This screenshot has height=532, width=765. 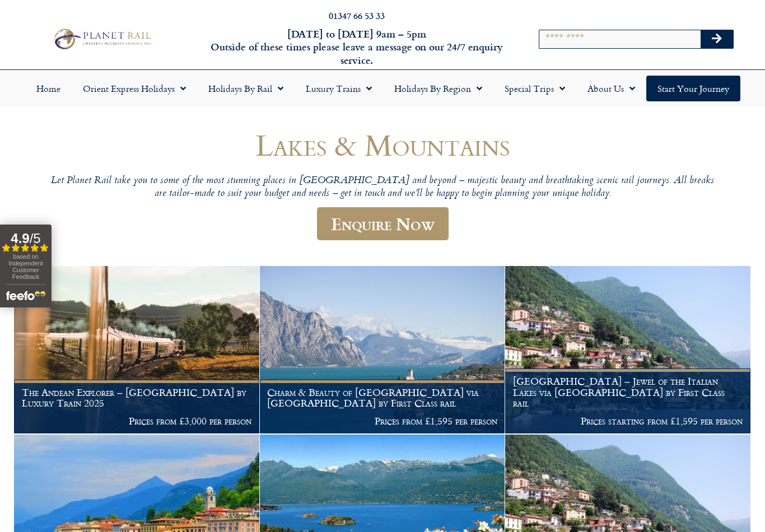 I want to click on a: Luxury Trains, so click(x=339, y=88).